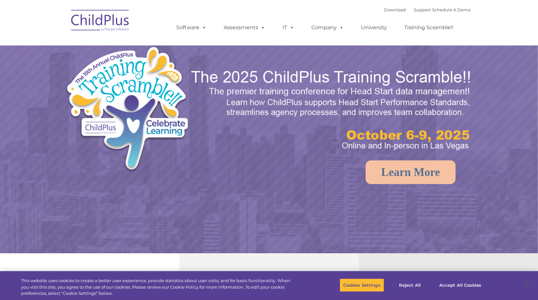 This screenshot has width=538, height=300. I want to click on button: Cookies Settings, so click(362, 285).